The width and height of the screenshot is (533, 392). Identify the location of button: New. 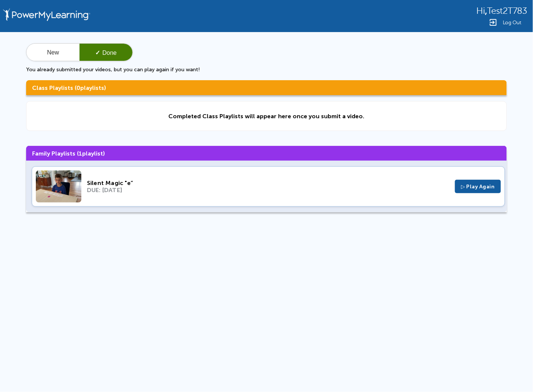
(53, 53).